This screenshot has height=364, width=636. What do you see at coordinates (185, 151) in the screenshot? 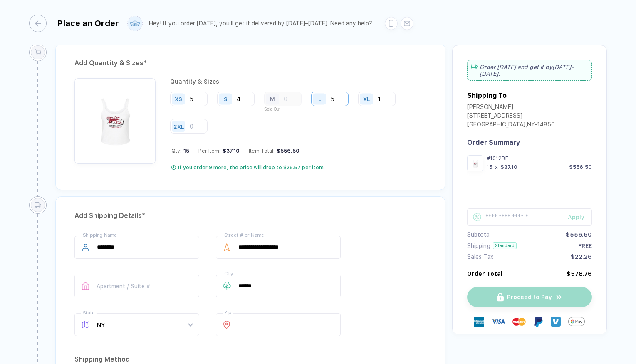
I see `span: 15` at bounding box center [185, 151].